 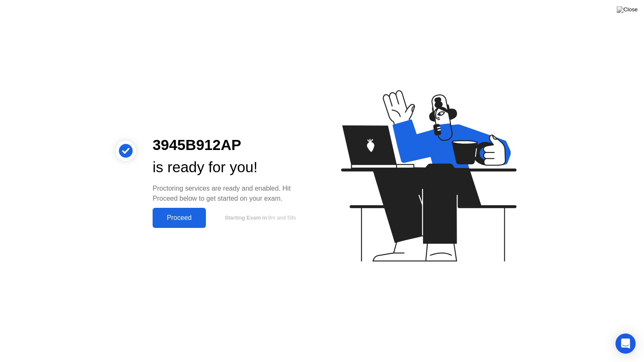 I want to click on span: 9m and 59s, so click(x=282, y=217).